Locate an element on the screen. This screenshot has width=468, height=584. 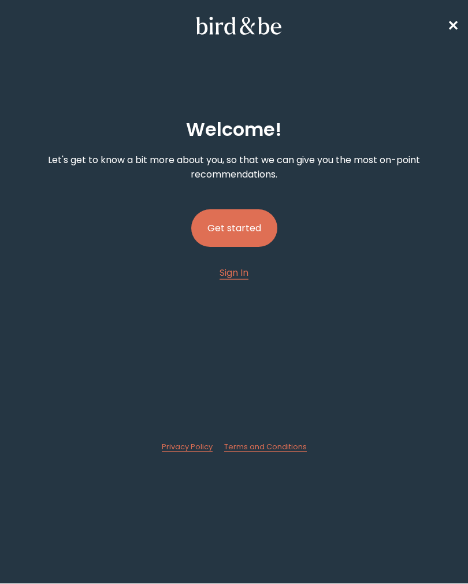
a: Terms and Conditions is located at coordinates (265, 447).